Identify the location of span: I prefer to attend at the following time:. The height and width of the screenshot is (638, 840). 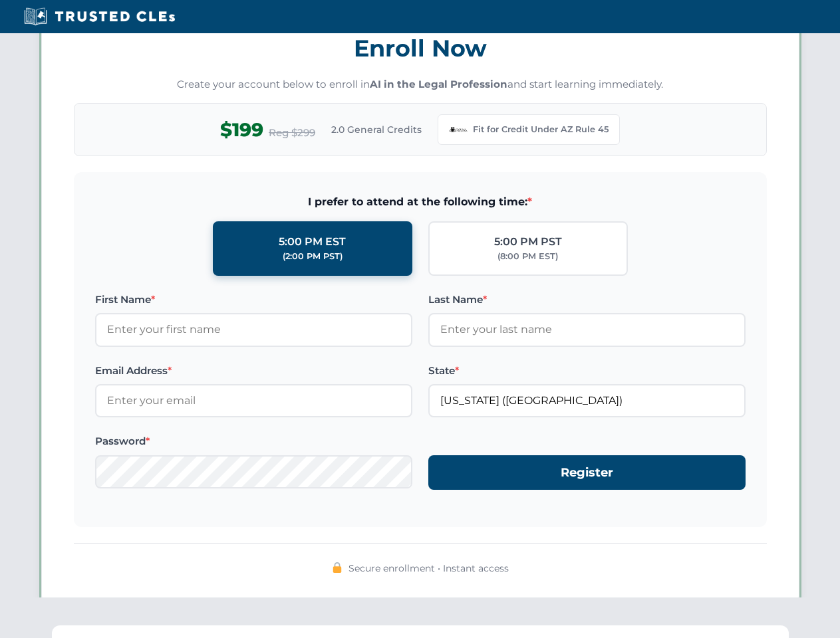
(420, 202).